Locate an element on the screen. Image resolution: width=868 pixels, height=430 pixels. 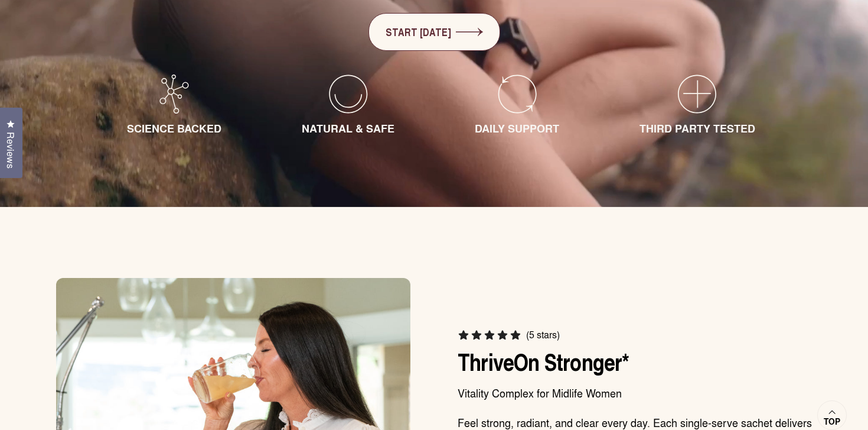
span: Reviews is located at coordinates (10, 150).